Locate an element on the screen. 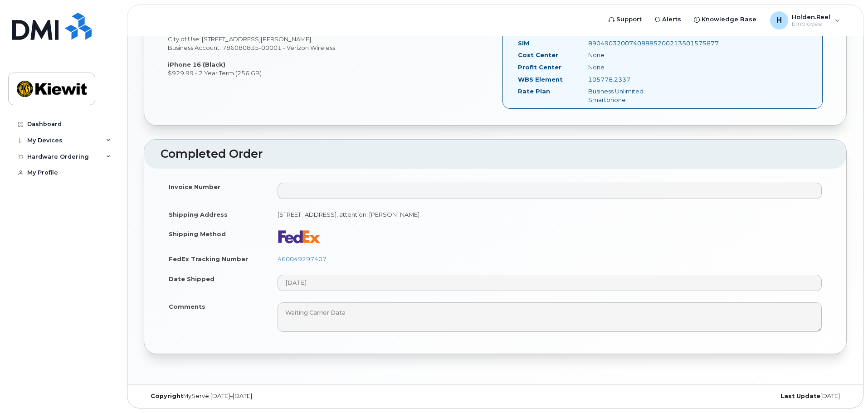  span: Knowledge Base is located at coordinates (729, 19).